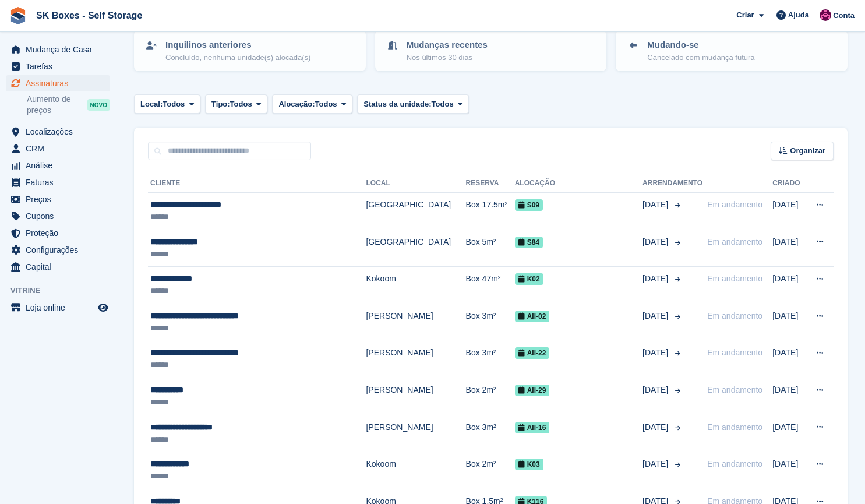 The image size is (865, 504). Describe the element at coordinates (236, 104) in the screenshot. I see `button: Tipo: Todos` at that location.